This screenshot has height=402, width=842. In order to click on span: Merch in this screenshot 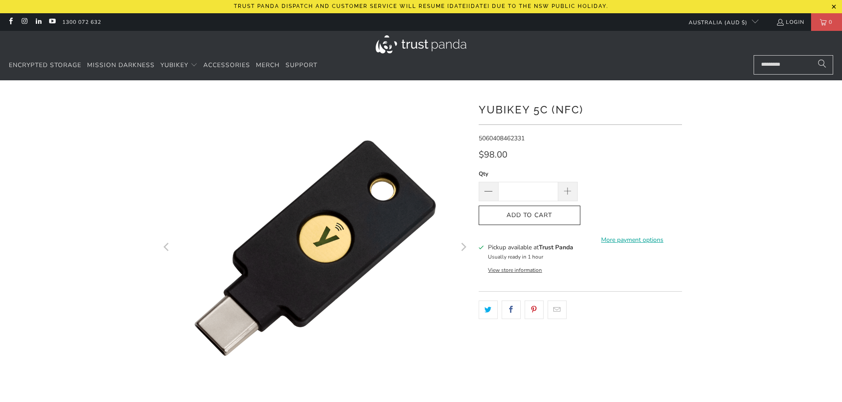, I will do `click(268, 65)`.